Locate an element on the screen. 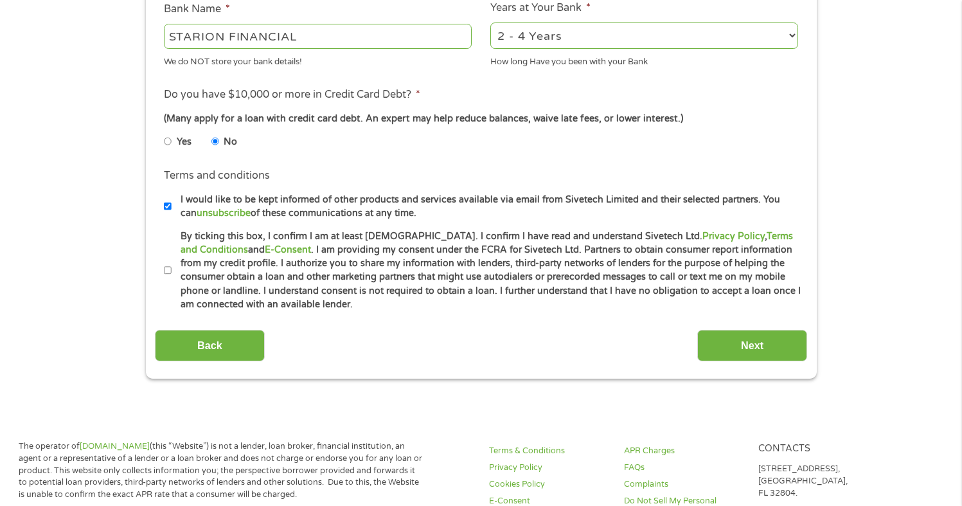 This screenshot has height=506, width=962. a: E-Consent is located at coordinates (288, 249).